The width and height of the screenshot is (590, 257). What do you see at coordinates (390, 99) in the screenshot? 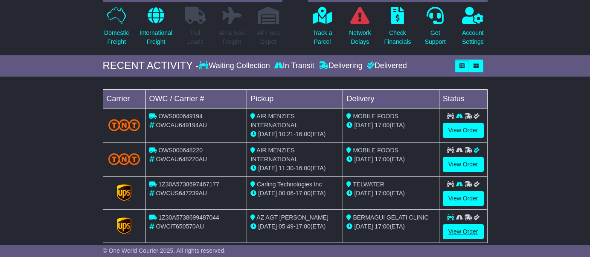
I see `td: Delivery` at bounding box center [390, 99].